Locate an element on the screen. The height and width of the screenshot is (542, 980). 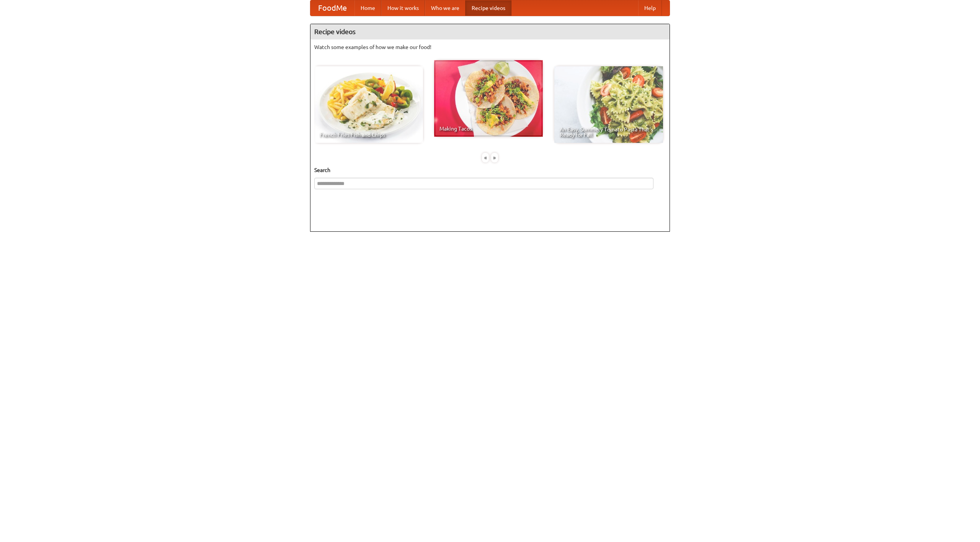
a: Help is located at coordinates (650, 8).